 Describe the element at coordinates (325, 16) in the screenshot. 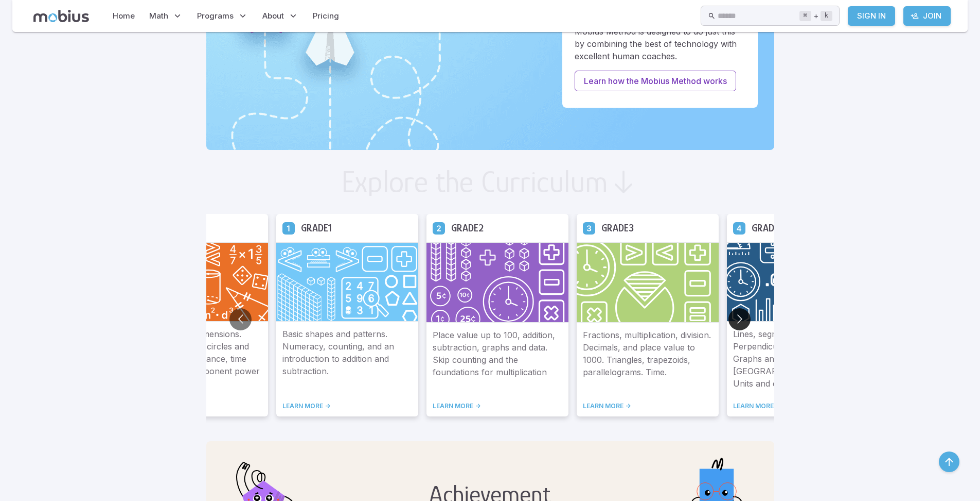

I see `a: Pricing` at that location.